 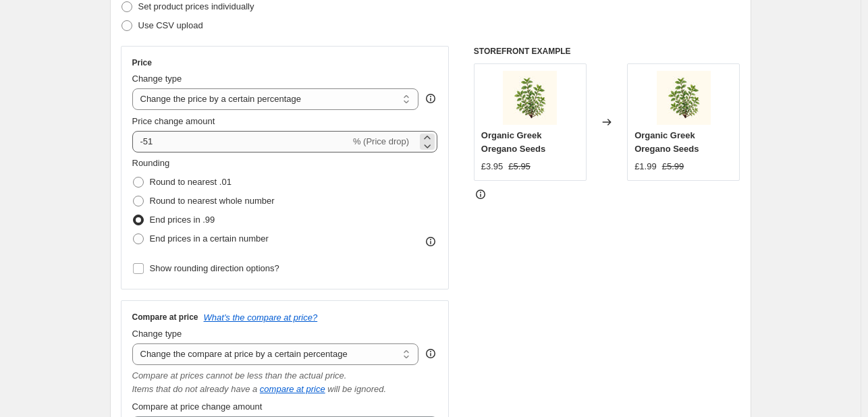 What do you see at coordinates (142, 63) in the screenshot?
I see `h3: Price` at bounding box center [142, 63].